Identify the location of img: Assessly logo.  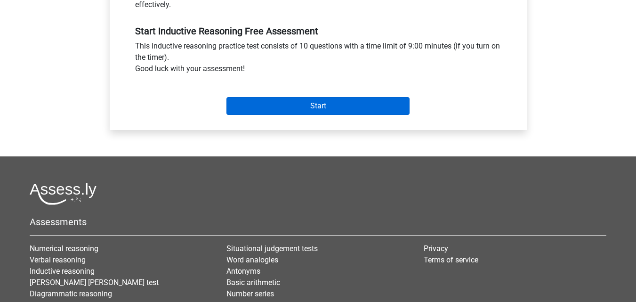
(63, 194).